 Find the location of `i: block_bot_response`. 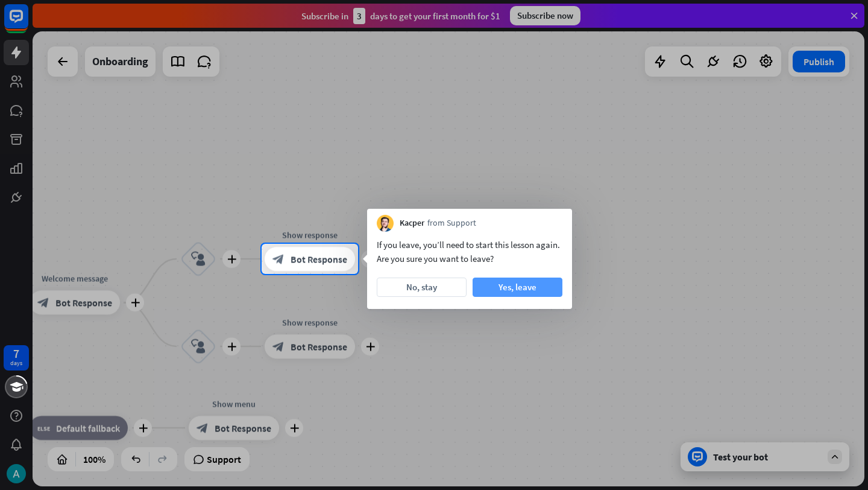

i: block_bot_response is located at coordinates (279, 259).